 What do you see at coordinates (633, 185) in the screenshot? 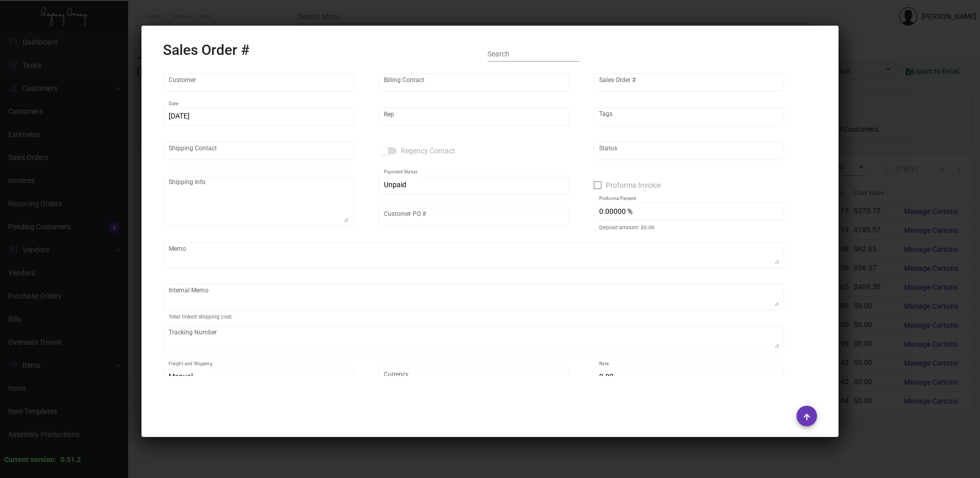
I see `span: Proforma Invoice` at bounding box center [633, 185].